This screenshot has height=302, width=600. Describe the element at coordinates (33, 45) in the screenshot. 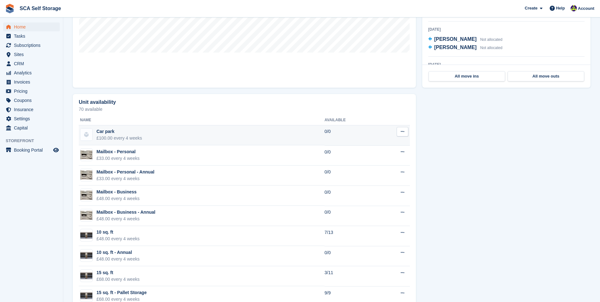

I see `span: Subscriptions` at that location.